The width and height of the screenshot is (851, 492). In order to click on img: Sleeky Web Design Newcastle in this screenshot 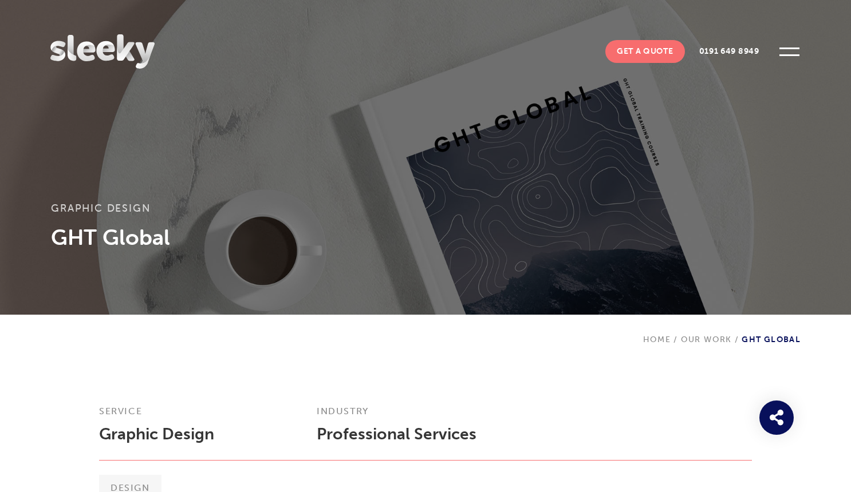, I will do `click(102, 52)`.